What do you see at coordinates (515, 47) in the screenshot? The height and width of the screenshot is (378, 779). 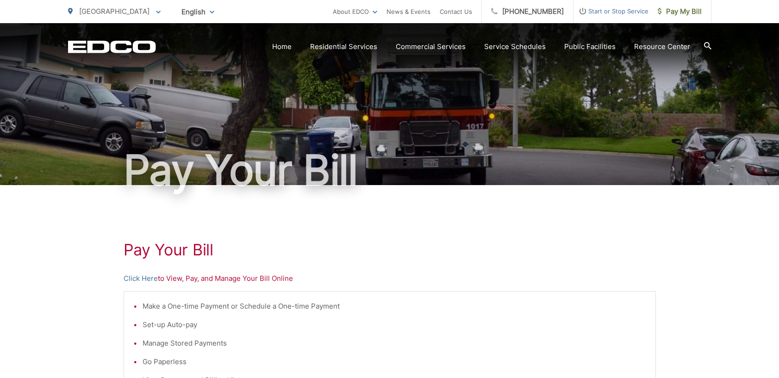 I see `a: Service Schedules` at bounding box center [515, 47].